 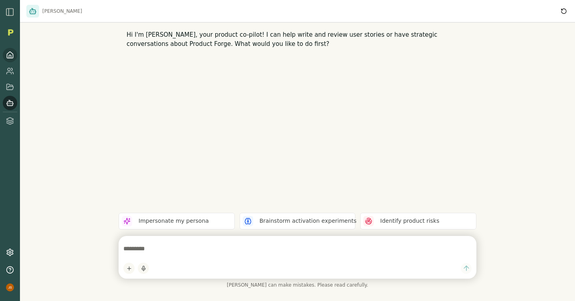 What do you see at coordinates (174, 221) in the screenshot?
I see `p: Impersonate my persona` at bounding box center [174, 221].